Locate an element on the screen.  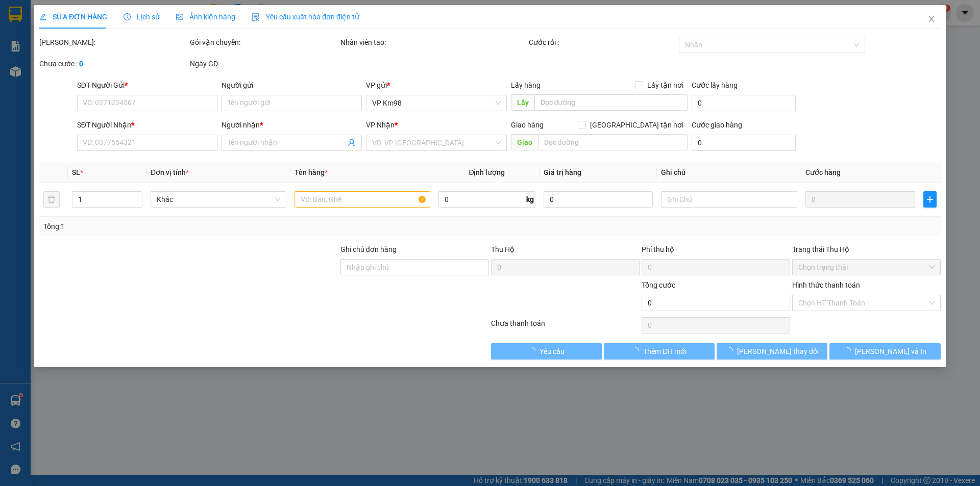
div: Trạng thái Thu Hộ is located at coordinates (866, 250).